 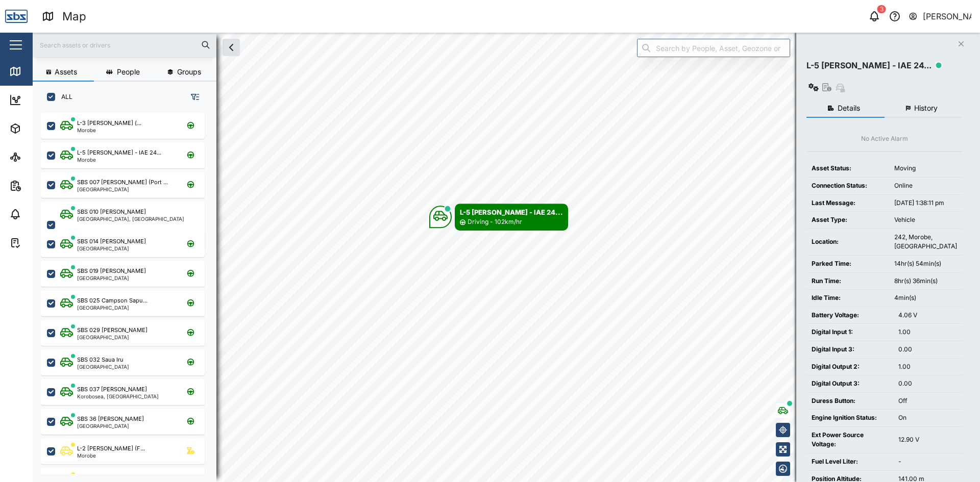 What do you see at coordinates (849, 108) in the screenshot?
I see `span: Details` at bounding box center [849, 108].